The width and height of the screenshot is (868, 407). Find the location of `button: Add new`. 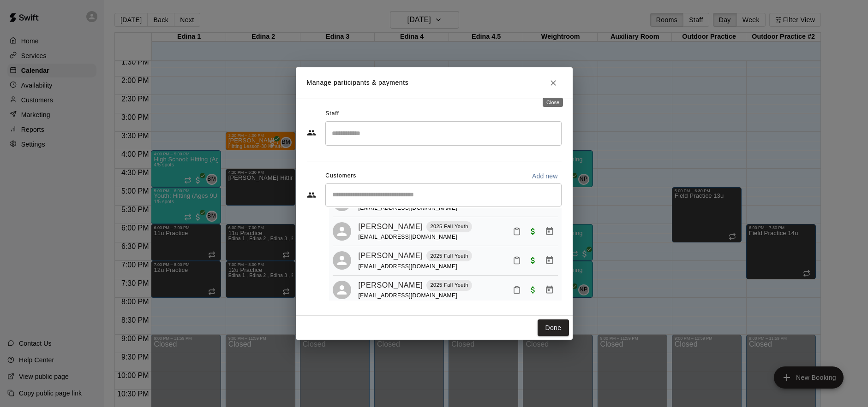

button: Add new is located at coordinates (545, 176).